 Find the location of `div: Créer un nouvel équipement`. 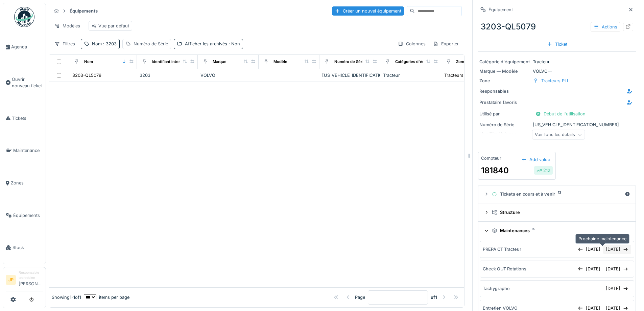

div: Créer un nouvel équipement is located at coordinates (368, 11).